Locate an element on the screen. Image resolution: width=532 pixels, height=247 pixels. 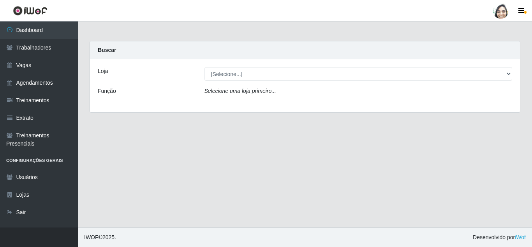
label: Função is located at coordinates (107, 91).